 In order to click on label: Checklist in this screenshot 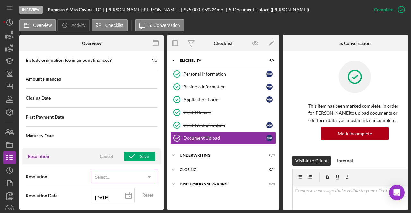, I will do `click(114, 25)`.